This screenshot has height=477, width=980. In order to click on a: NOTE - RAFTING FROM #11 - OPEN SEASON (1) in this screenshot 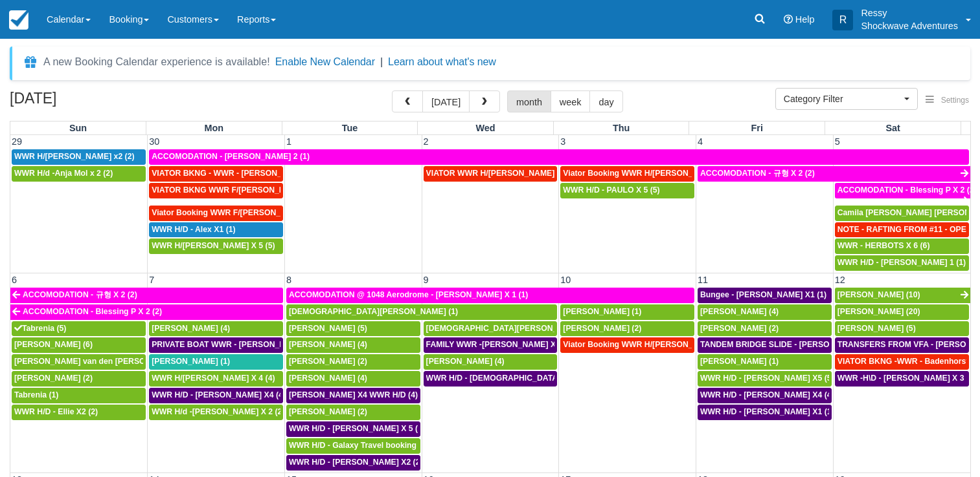, I will do `click(901, 230)`.